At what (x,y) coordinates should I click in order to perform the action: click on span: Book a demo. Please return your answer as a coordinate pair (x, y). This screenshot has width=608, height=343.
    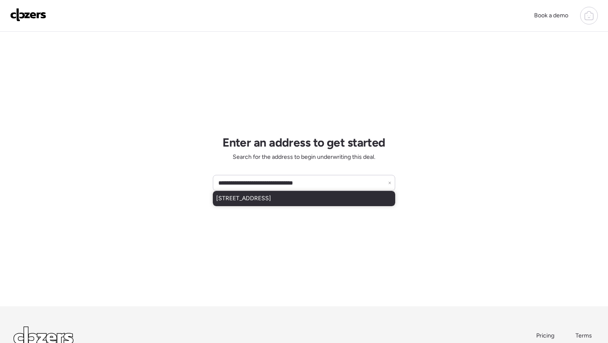
    Looking at the image, I should click on (551, 15).